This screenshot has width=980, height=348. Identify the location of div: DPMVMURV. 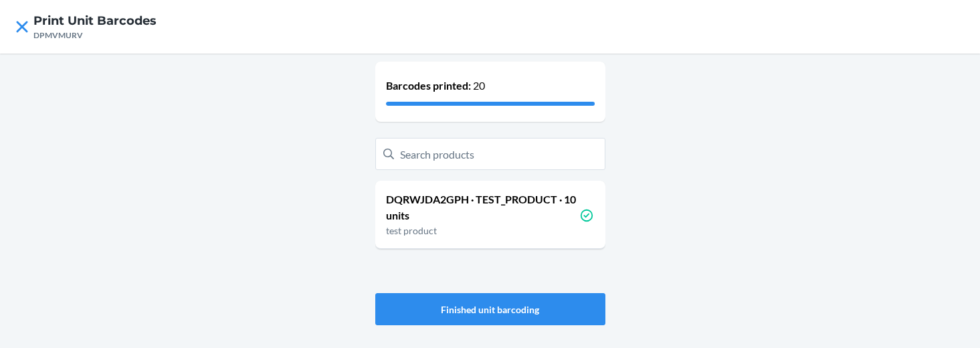
(95, 35).